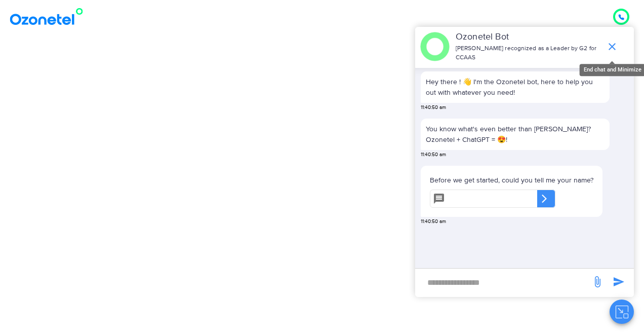  I want to click on span: end chat or minimize, so click(612, 47).